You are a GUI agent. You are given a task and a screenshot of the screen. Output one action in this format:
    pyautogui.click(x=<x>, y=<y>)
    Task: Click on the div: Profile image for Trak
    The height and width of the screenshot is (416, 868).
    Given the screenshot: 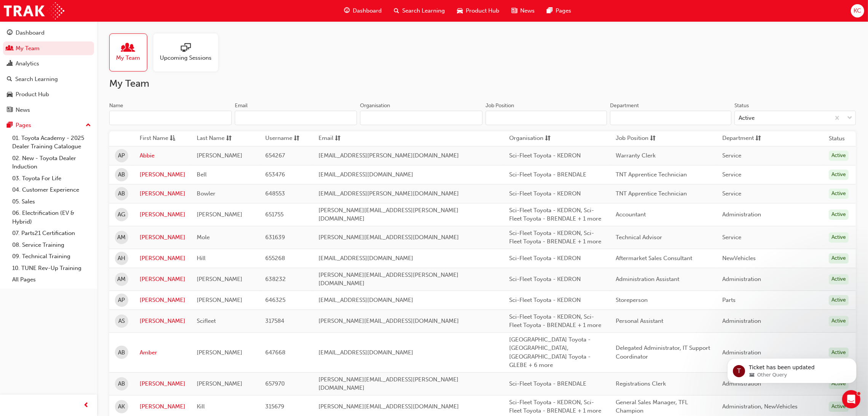 What is the action you would take?
    pyautogui.click(x=23, y=29)
    